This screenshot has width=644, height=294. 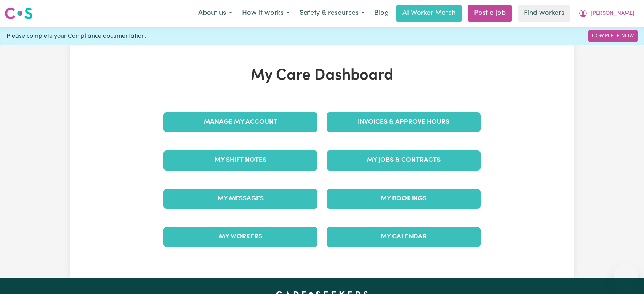 I want to click on h1: My Care Dashboard, so click(x=322, y=76).